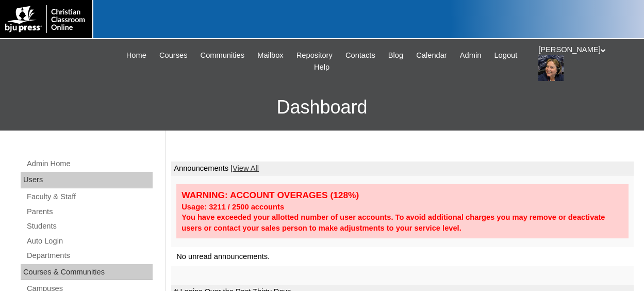 This screenshot has height=291, width=644. Describe the element at coordinates (431, 55) in the screenshot. I see `a: Calendar` at that location.